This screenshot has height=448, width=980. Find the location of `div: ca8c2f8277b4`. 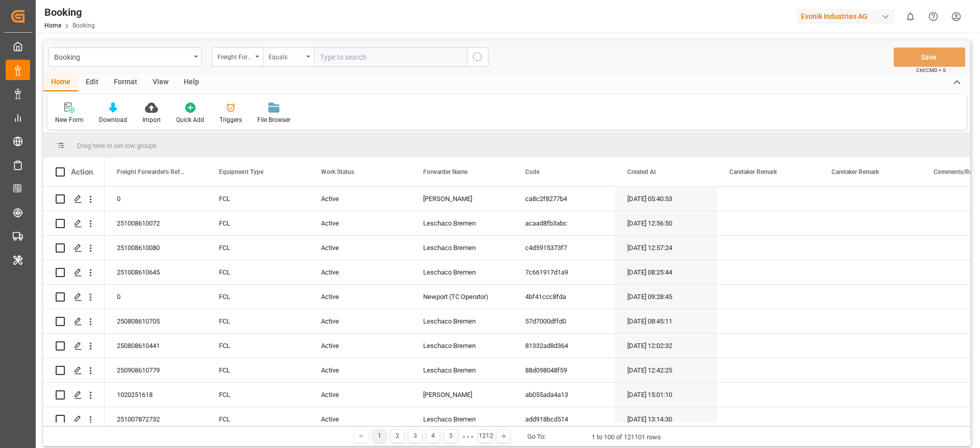

div: ca8c2f8277b4 is located at coordinates (564, 198).